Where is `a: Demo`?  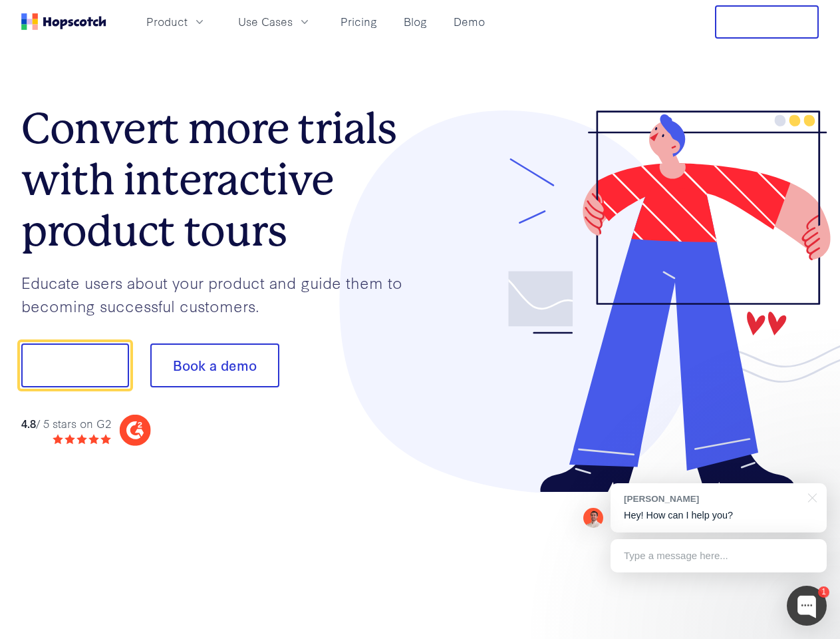 a: Demo is located at coordinates (469, 21).